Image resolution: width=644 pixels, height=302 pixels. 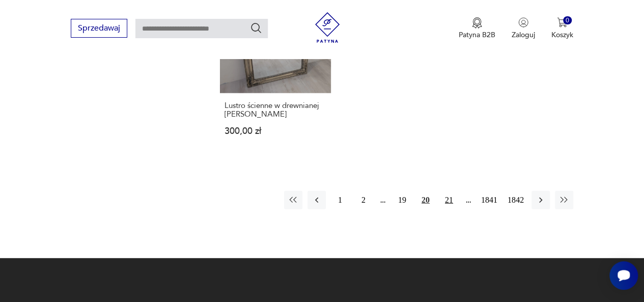 I want to click on p: Zaloguj, so click(x=523, y=35).